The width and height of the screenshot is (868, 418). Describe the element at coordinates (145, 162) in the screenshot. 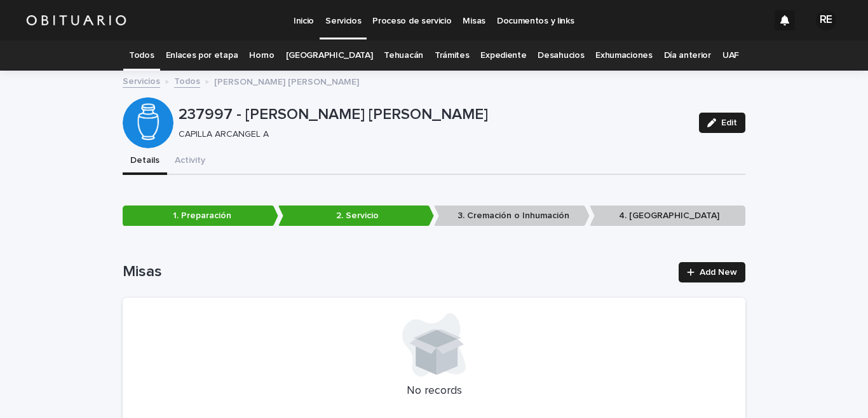

I see `button: Details` at that location.